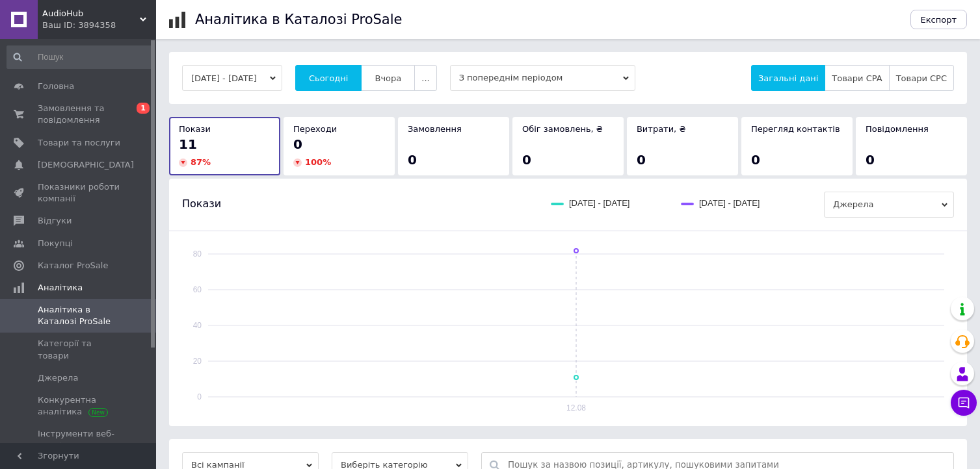 Image resolution: width=980 pixels, height=469 pixels. What do you see at coordinates (921, 78) in the screenshot?
I see `span: Товари CPC` at bounding box center [921, 78].